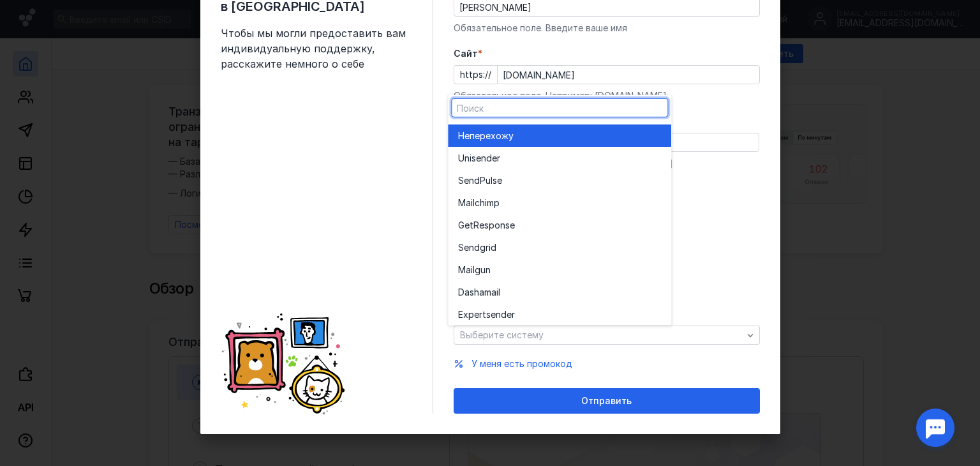 This screenshot has height=466, width=980. What do you see at coordinates (606, 401) in the screenshot?
I see `span: Отправить` at bounding box center [606, 401].